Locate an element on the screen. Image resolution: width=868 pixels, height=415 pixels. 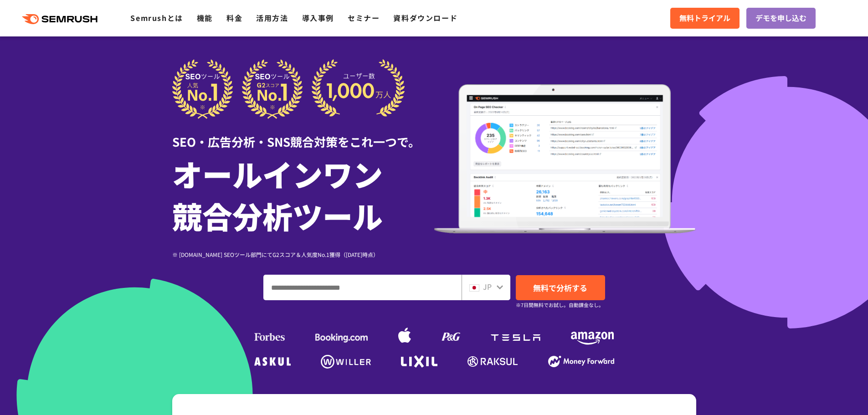
a: 無料で分析する is located at coordinates (561, 287).